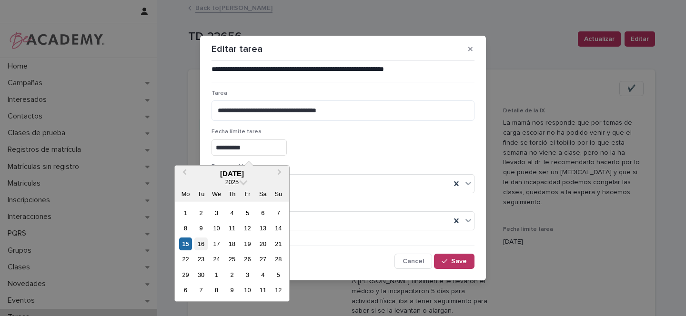  What do you see at coordinates (247, 194) in the screenshot?
I see `div: Fr` at bounding box center [247, 194].